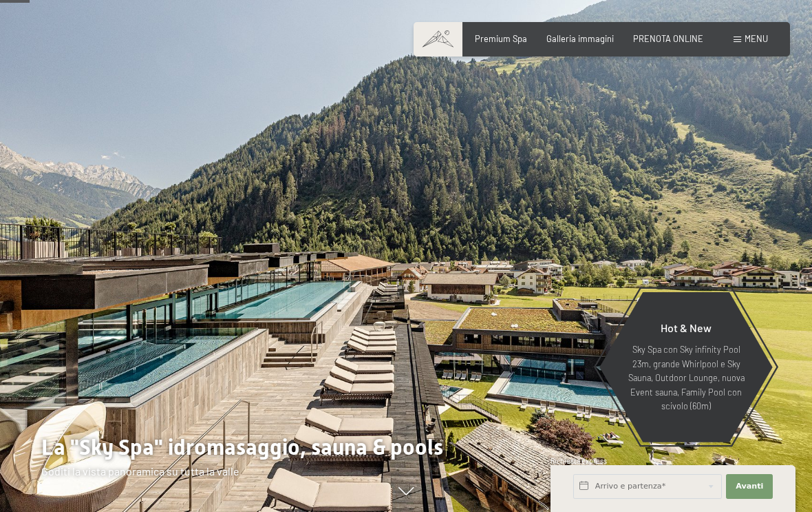 The image size is (812, 512). I want to click on a: Galleria immagini, so click(580, 39).